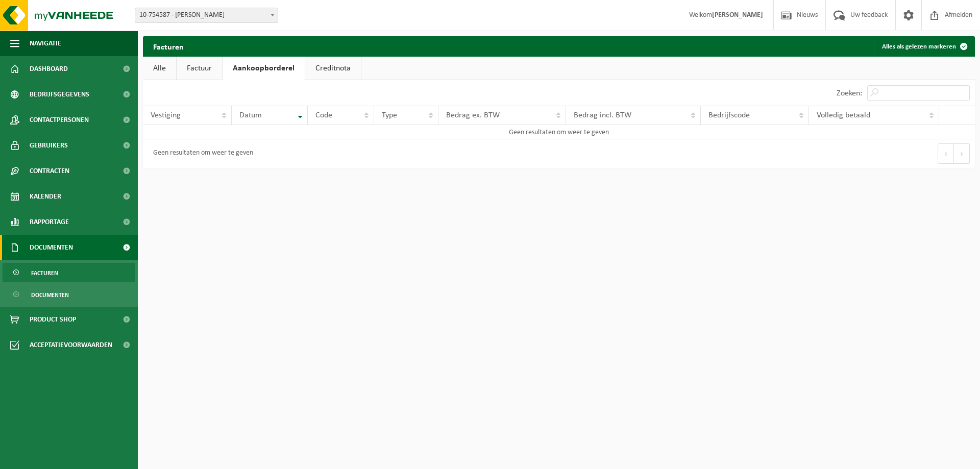  What do you see at coordinates (69, 294) in the screenshot?
I see `a: Documenten` at bounding box center [69, 294].